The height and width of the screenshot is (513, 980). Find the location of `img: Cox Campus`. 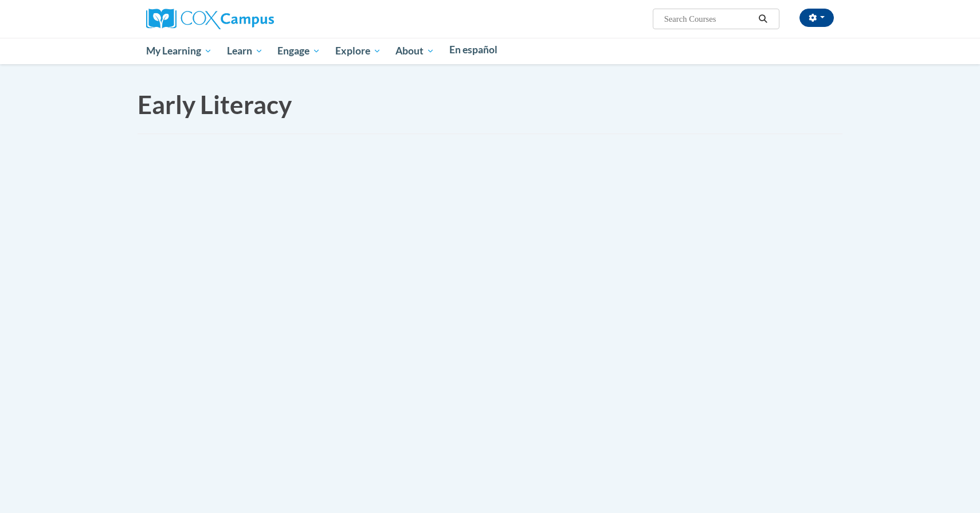

img: Cox Campus is located at coordinates (209, 19).